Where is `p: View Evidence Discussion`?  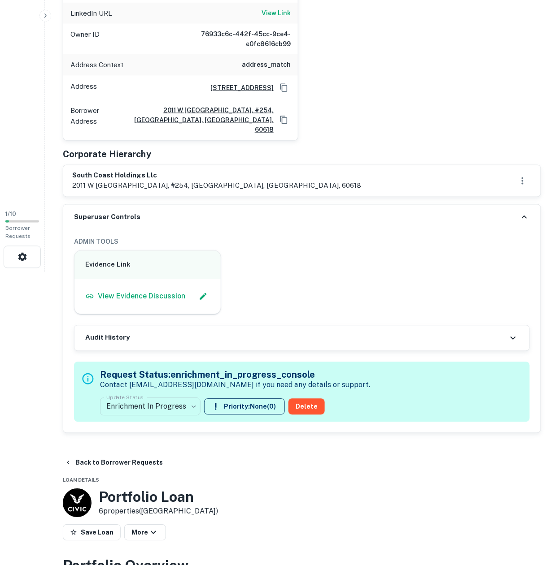
p: View Evidence Discussion is located at coordinates (141, 297).